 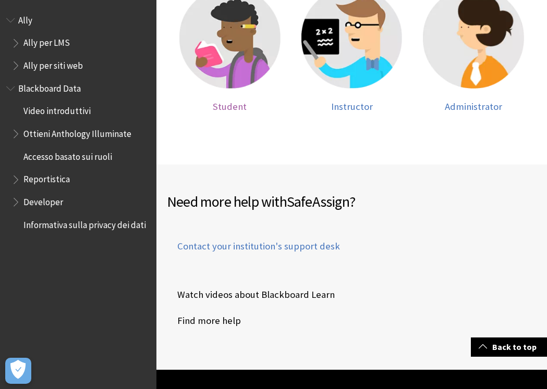 I want to click on button: Apri preferenze, so click(x=18, y=371).